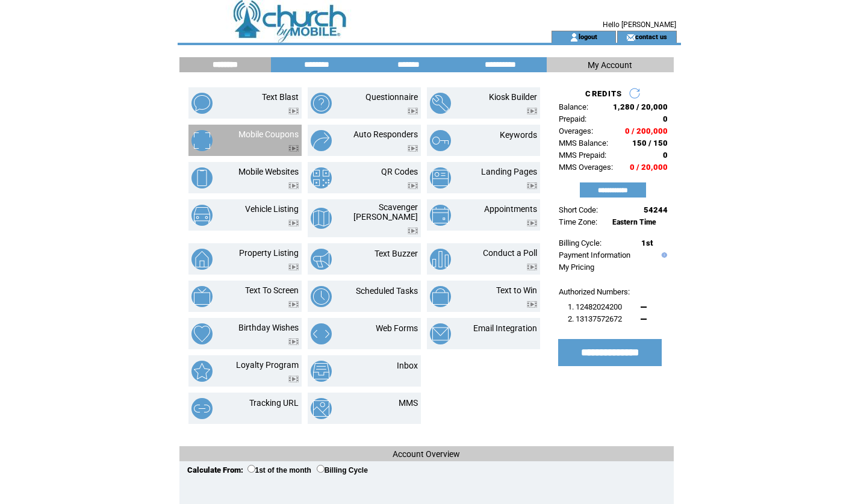 This screenshot has width=858, height=504. I want to click on span: Account Overview, so click(426, 454).